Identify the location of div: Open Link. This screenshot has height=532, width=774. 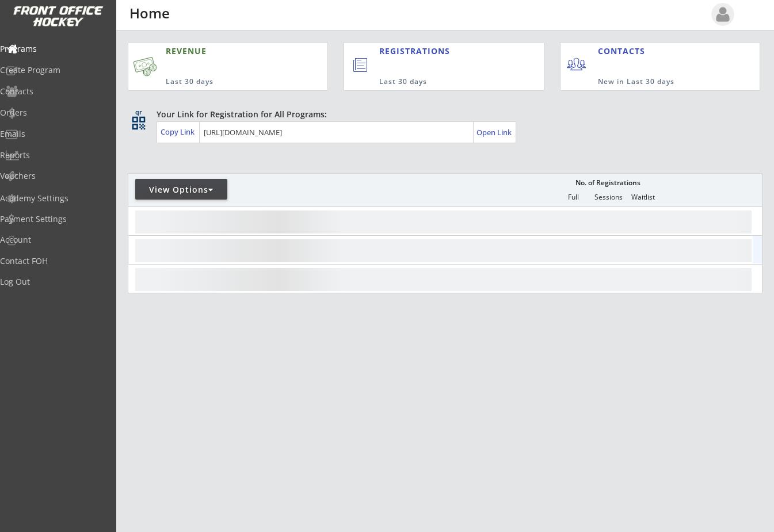
(494, 132).